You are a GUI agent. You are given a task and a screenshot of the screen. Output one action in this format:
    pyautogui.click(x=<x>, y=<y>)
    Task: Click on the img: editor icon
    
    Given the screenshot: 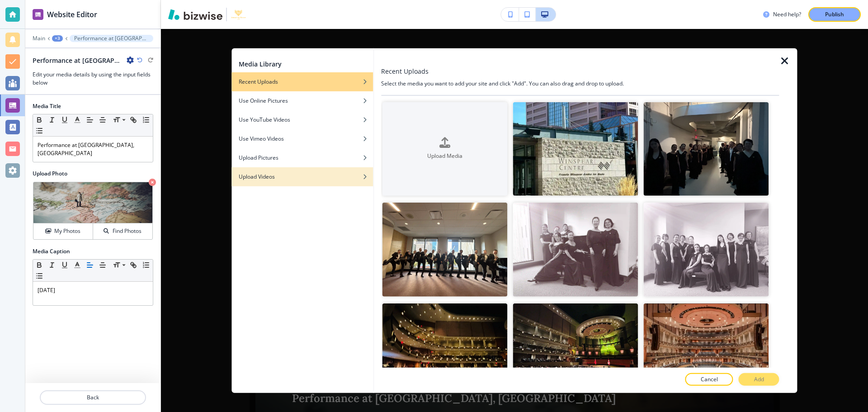 What is the action you would take?
    pyautogui.click(x=38, y=15)
    